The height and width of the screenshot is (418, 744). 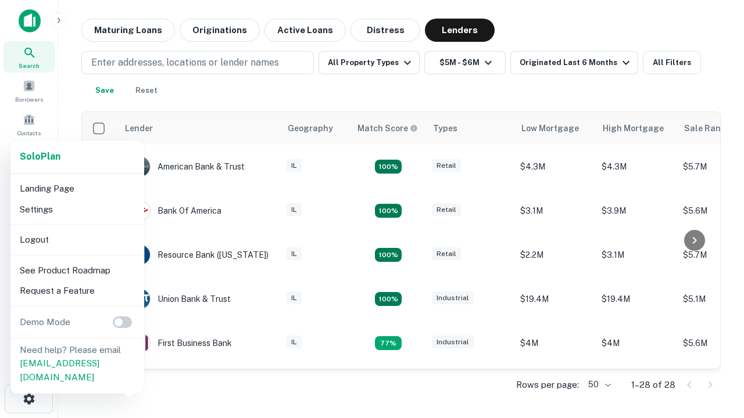 What do you see at coordinates (40, 156) in the screenshot?
I see `strong: Solo Plan` at bounding box center [40, 156].